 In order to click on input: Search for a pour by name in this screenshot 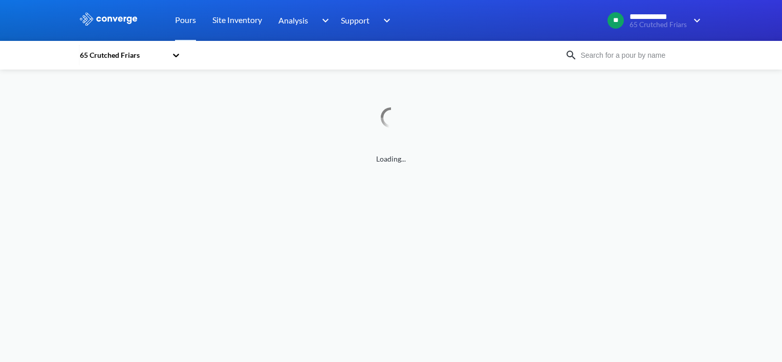, I will do `click(639, 55)`.